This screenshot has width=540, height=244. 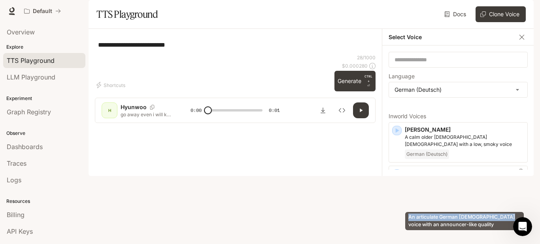 What do you see at coordinates (109, 110) in the screenshot?
I see `div: H` at bounding box center [109, 110].